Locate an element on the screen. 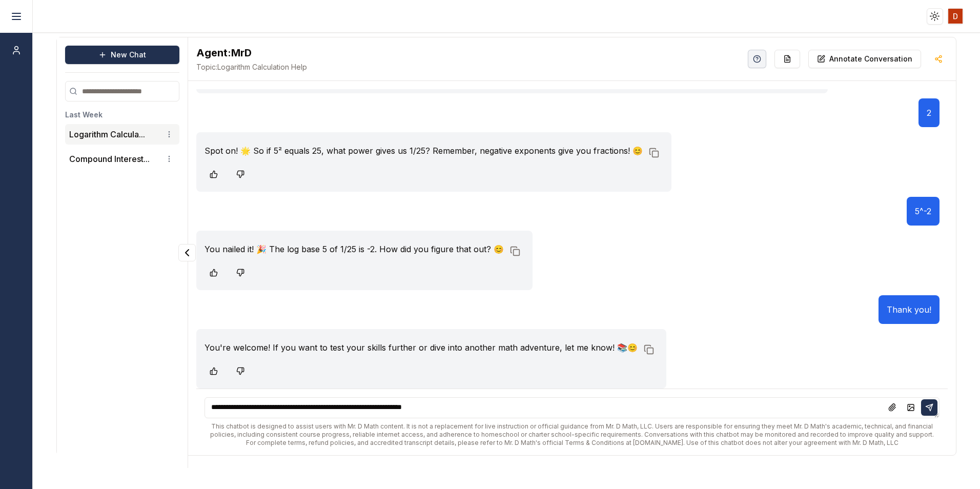  p: You nailed it! 🎉 The log base 5 of 1/25 is -2. How did you figure that out? 😊 is located at coordinates (354, 249).